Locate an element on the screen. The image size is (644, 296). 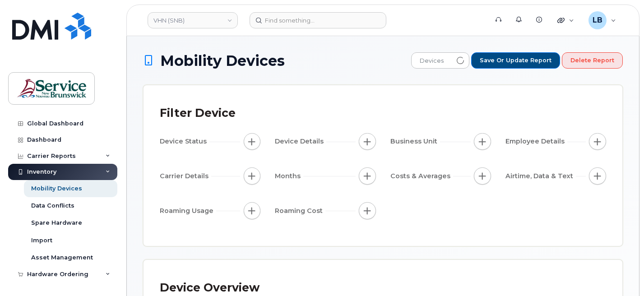
button: Delete Report is located at coordinates (593, 60).